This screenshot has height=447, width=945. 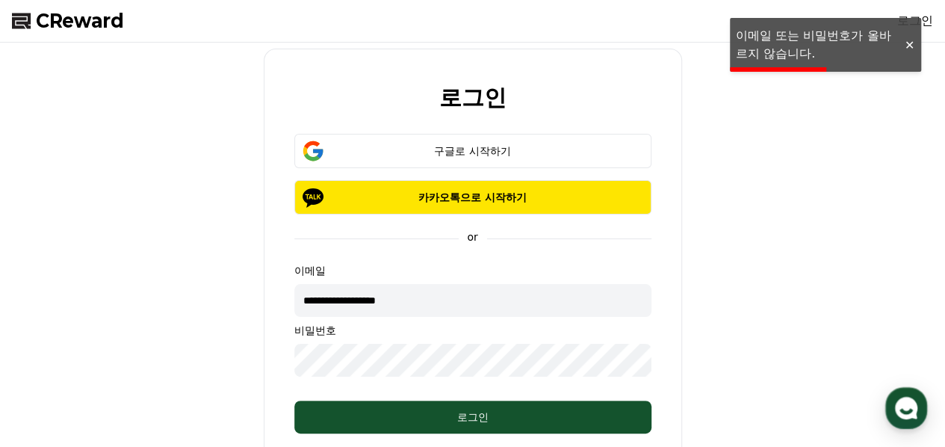 I want to click on div: 구글로 시작하기, so click(x=473, y=151).